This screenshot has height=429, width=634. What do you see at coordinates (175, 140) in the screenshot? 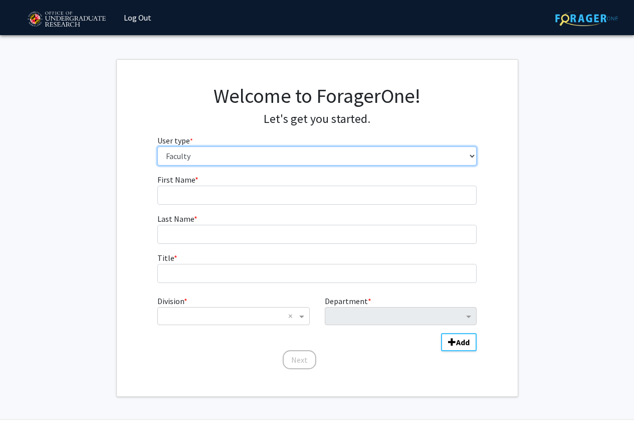
I see `label: User type` at bounding box center [175, 140].